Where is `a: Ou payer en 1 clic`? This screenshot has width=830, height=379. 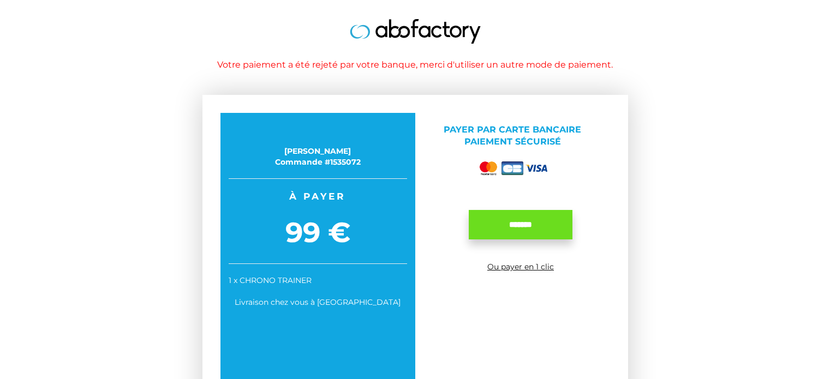 a: Ou payer en 1 clic is located at coordinates (521, 267).